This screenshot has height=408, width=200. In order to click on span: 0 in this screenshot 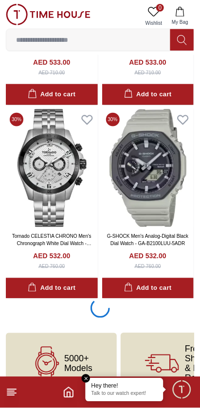, I will do `click(160, 8)`.